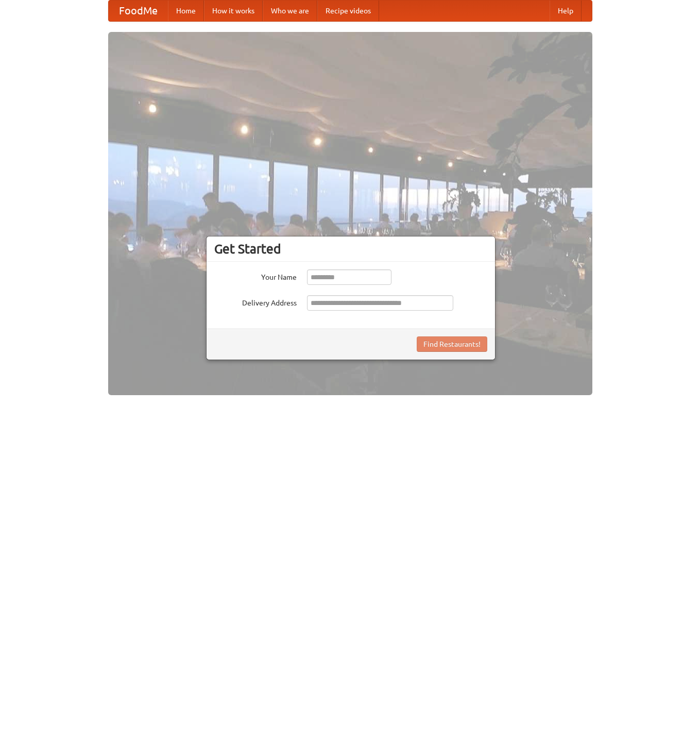 The height and width of the screenshot is (729, 700). I want to click on a: FoodMe, so click(138, 11).